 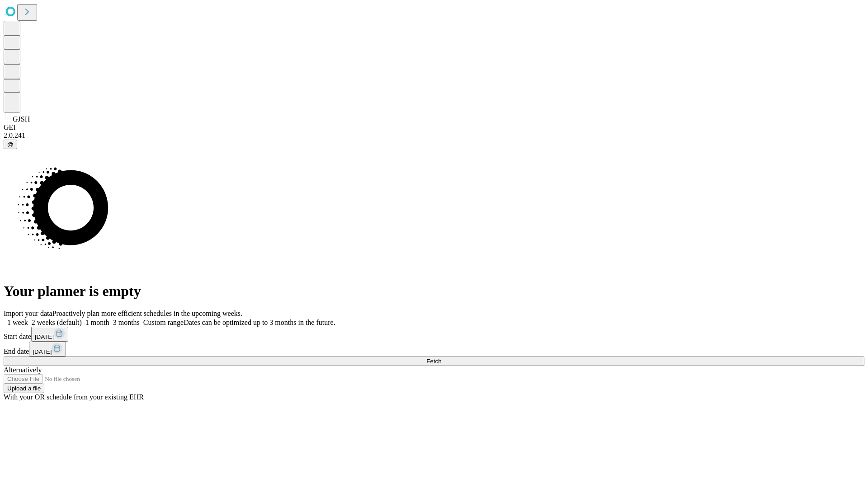 What do you see at coordinates (434, 291) in the screenshot?
I see `h1: Your planner is empty` at bounding box center [434, 291].